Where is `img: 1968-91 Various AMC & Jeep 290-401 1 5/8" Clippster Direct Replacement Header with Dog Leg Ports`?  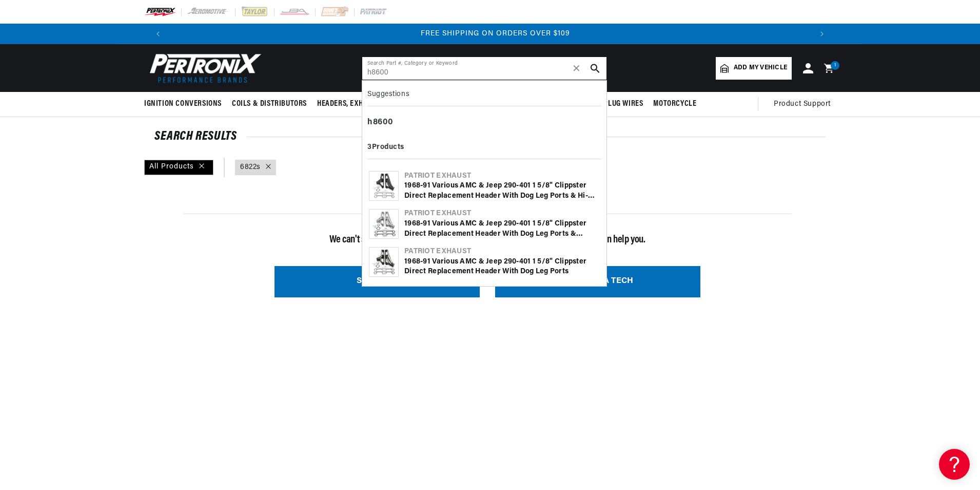 img: 1968-91 Various AMC & Jeep 290-401 1 5/8" Clippster Direct Replacement Header with Dog Leg Ports is located at coordinates (384, 262).